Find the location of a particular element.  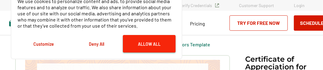

button: Customize is located at coordinates (44, 43).